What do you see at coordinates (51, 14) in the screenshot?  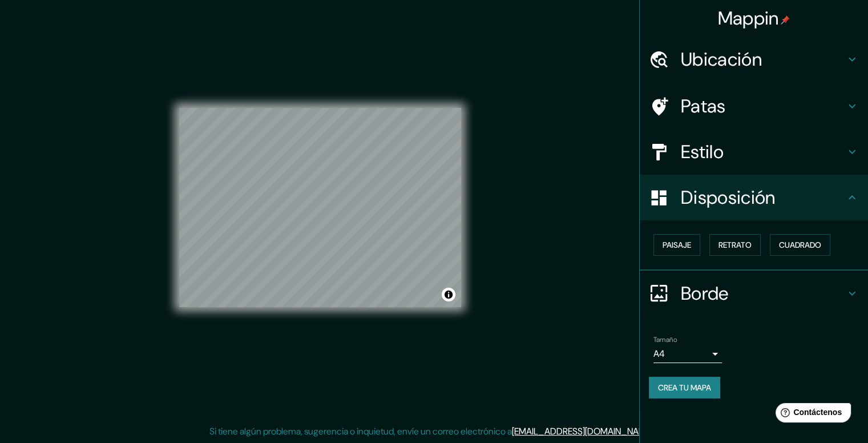 I see `font: Contáctenos` at bounding box center [51, 14].